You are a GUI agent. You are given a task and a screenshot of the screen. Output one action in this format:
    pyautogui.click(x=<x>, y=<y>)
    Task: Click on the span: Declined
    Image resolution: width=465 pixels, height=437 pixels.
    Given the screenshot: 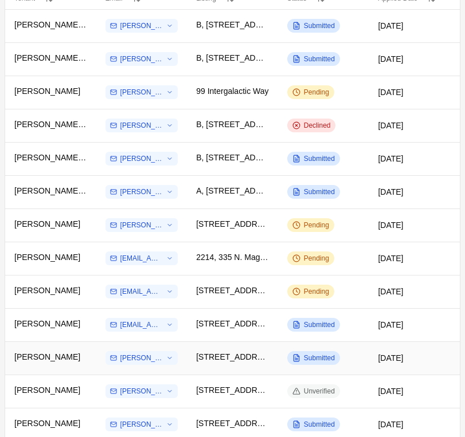 What is the action you would take?
    pyautogui.click(x=317, y=125)
    